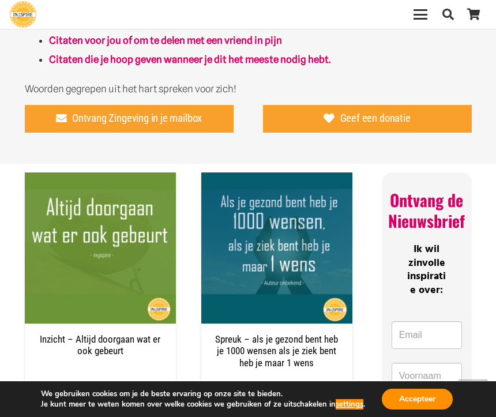 The image size is (496, 417). What do you see at coordinates (417, 399) in the screenshot?
I see `button: Accepteer` at bounding box center [417, 399].